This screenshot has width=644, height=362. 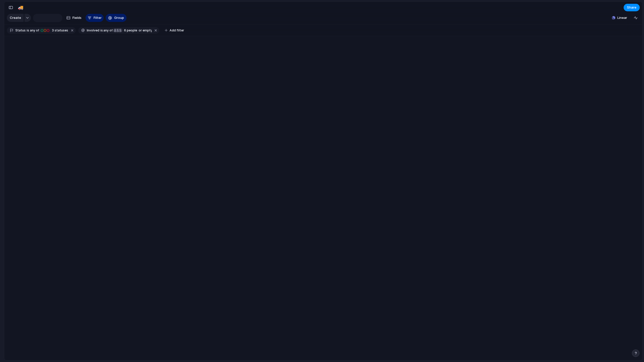 What do you see at coordinates (177, 30) in the screenshot?
I see `span: Add filter` at bounding box center [177, 30].